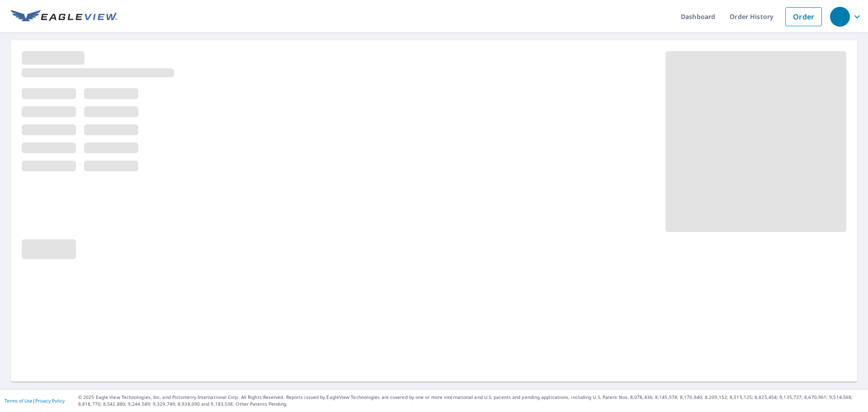 This screenshot has width=868, height=412. I want to click on a: Order, so click(803, 17).